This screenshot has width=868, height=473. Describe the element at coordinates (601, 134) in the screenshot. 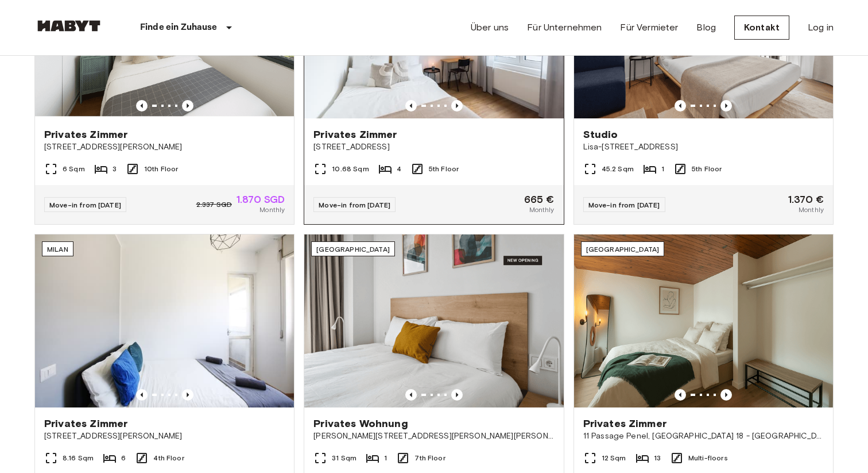

I see `span: Studio` at that location.